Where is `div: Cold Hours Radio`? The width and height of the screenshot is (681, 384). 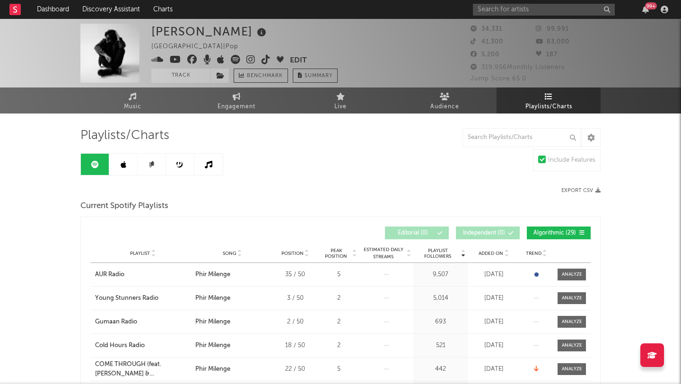
div: Cold Hours Radio is located at coordinates (120, 346).